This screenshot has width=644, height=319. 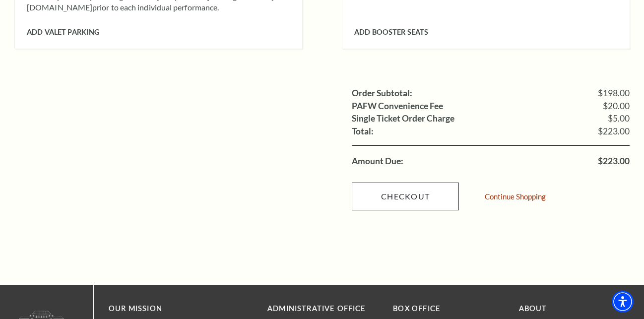 What do you see at coordinates (377, 161) in the screenshot?
I see `label: Amount Due:` at bounding box center [377, 161].